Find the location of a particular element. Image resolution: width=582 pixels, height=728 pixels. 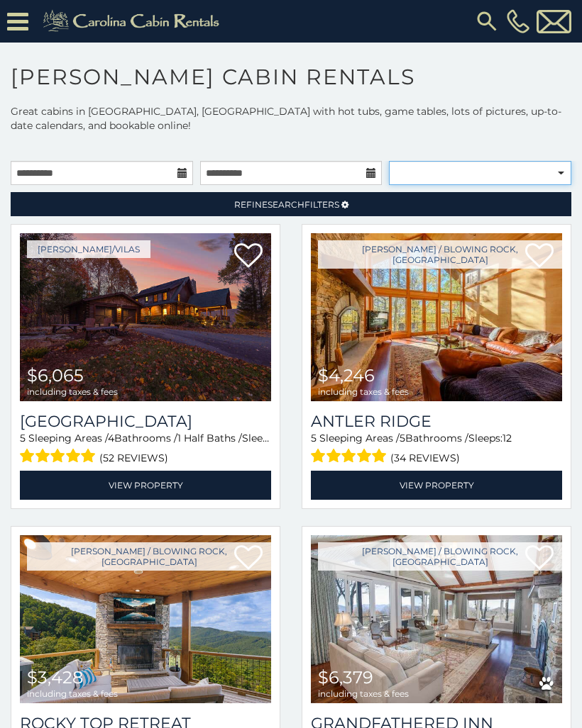

h3: Diamond Creek Lodge is located at coordinates (146, 421).